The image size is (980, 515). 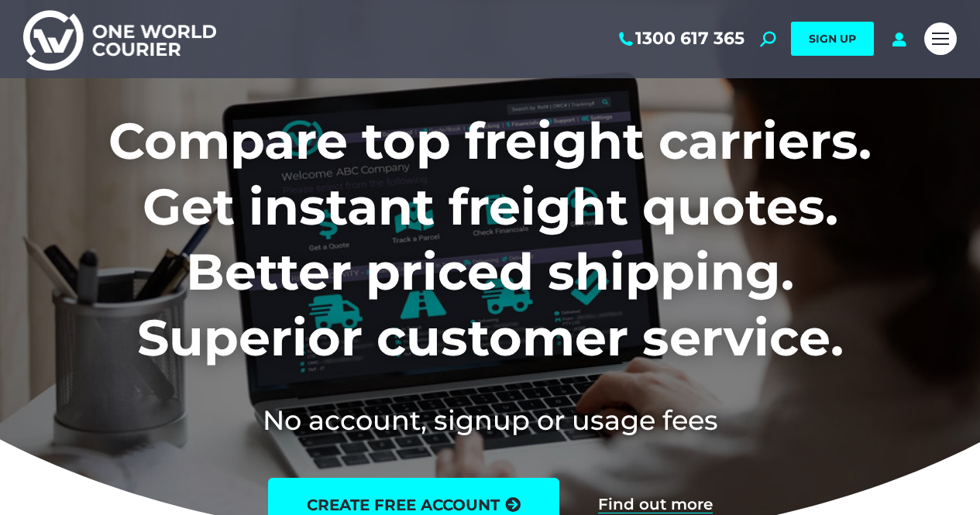 I want to click on a: Mobile menu icon, so click(x=940, y=39).